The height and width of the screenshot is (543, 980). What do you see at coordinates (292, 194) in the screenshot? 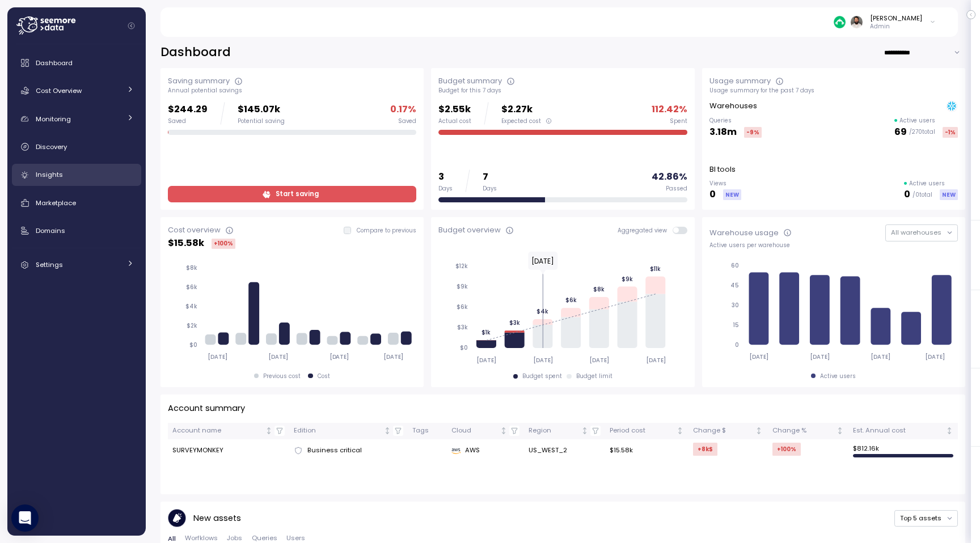
I see `a: Start saving` at bounding box center [292, 194].